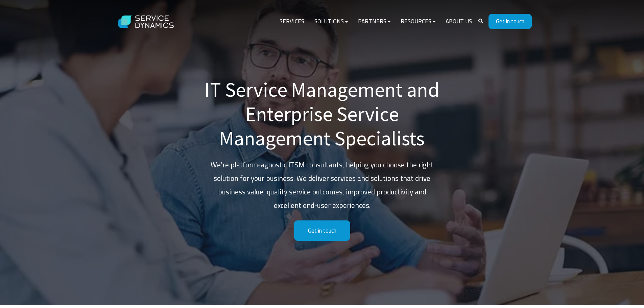 The image size is (644, 308). I want to click on a: Resources, so click(418, 22).